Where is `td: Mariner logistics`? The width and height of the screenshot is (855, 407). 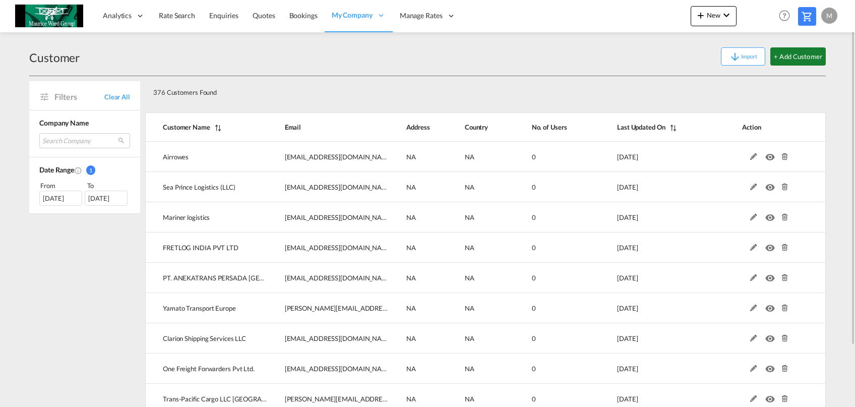 td: Mariner logistics is located at coordinates (206, 217).